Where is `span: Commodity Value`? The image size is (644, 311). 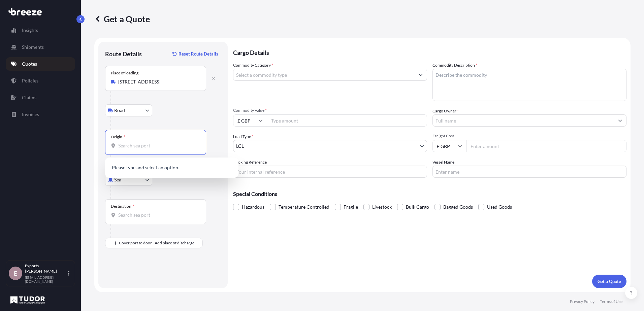 span: Commodity Value is located at coordinates (330, 110).